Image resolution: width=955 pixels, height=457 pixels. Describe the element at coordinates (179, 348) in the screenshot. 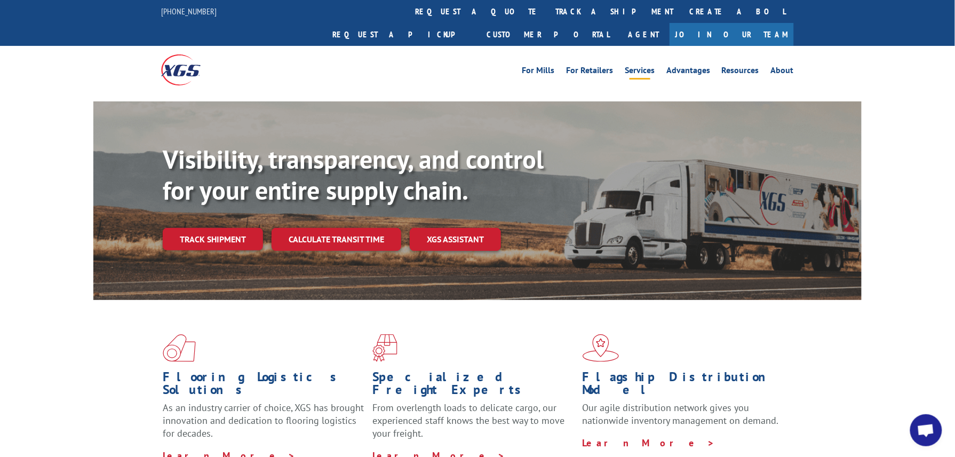

I see `img: xgs-icon-total-supply-chain-intelligence-red` at that location.